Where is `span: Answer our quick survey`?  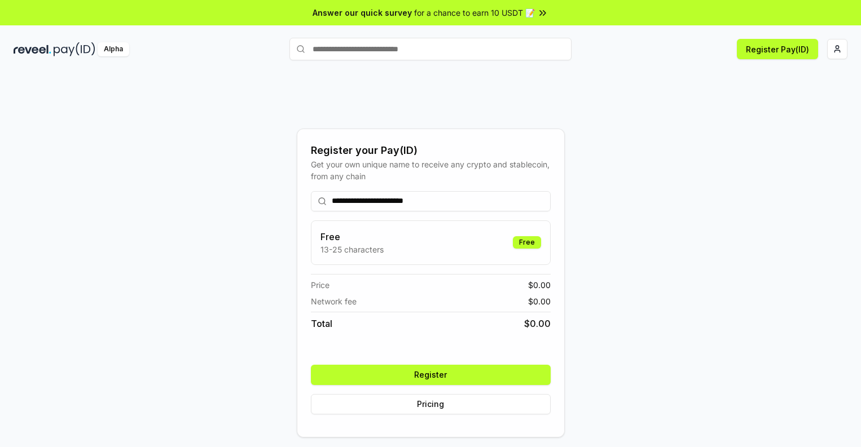 span: Answer our quick survey is located at coordinates (362, 12).